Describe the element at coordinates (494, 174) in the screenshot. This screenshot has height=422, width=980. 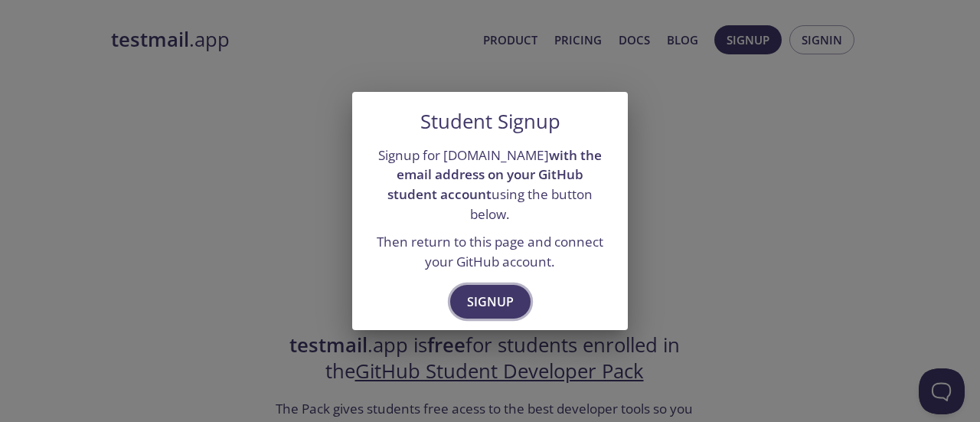
I see `strong: with the email address on your GitHub student account` at that location.